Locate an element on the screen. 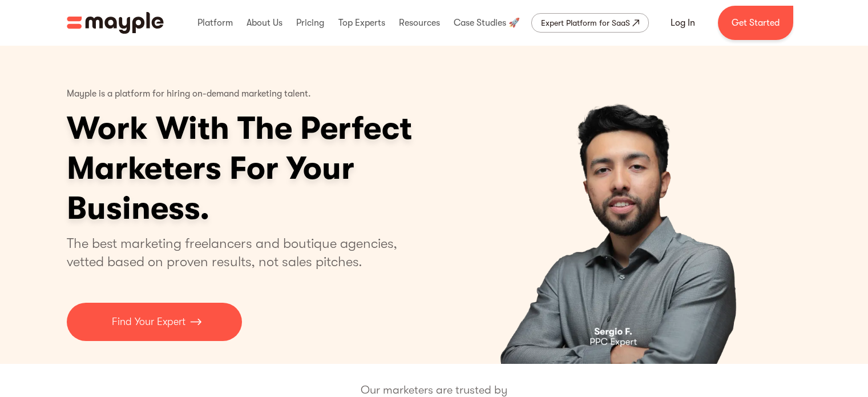  div: Top Experts is located at coordinates (361, 23).